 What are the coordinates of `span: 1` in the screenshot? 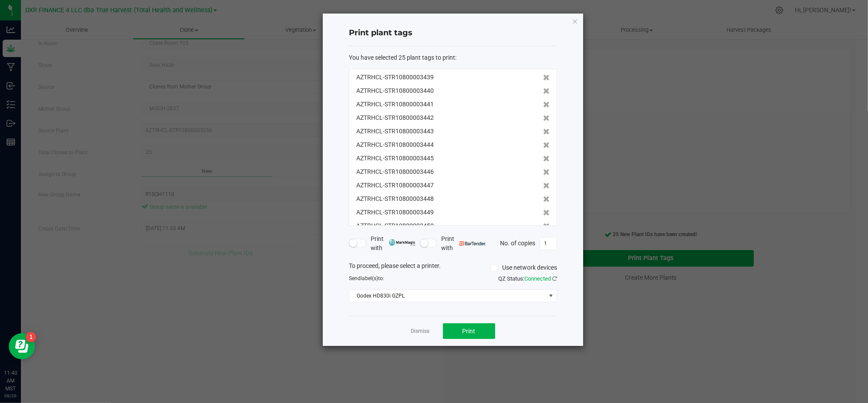 It's located at (6, 5).